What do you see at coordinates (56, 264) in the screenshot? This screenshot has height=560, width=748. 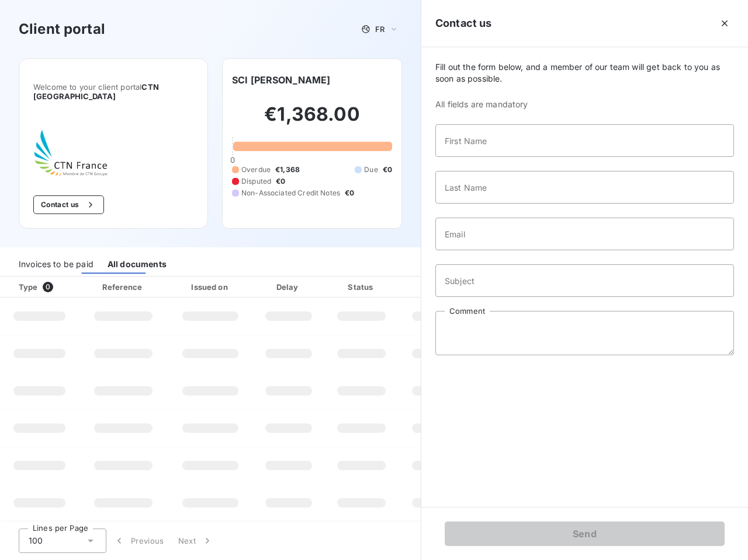 I see `div: Invoices to be paid` at bounding box center [56, 264].